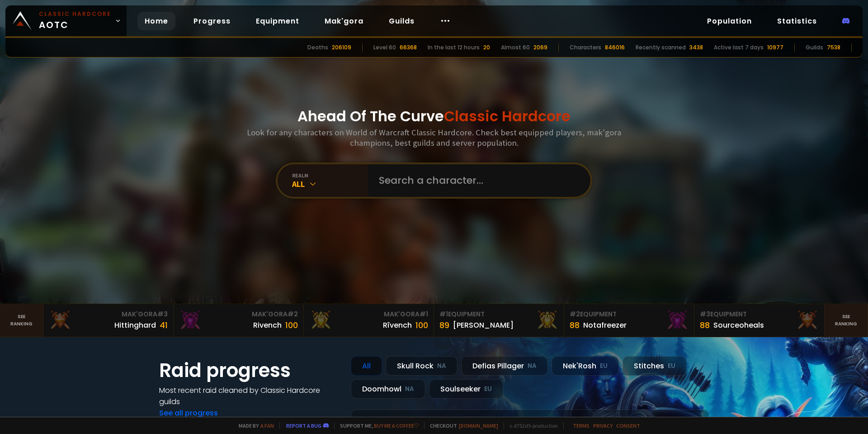  I want to click on div: Notafreezer, so click(605, 325).